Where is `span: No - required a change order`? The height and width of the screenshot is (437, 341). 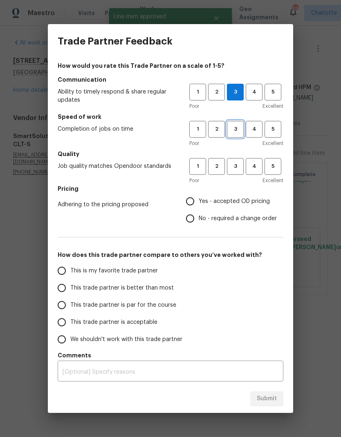
span: No - required a change order is located at coordinates (237, 219).